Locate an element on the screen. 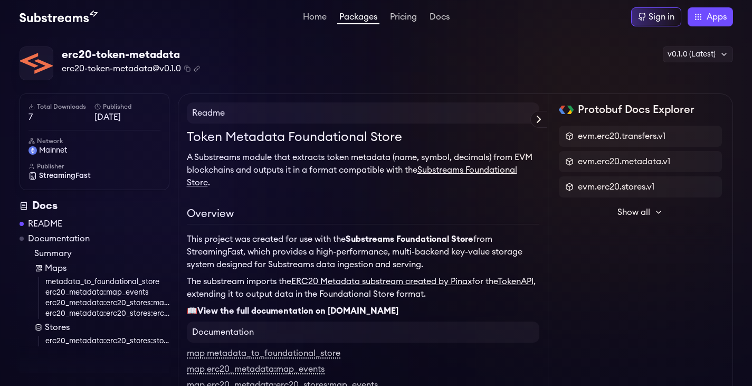  p: This project was created for use with the from StreamingFast, which provides a high-performance, ... is located at coordinates (363, 252).